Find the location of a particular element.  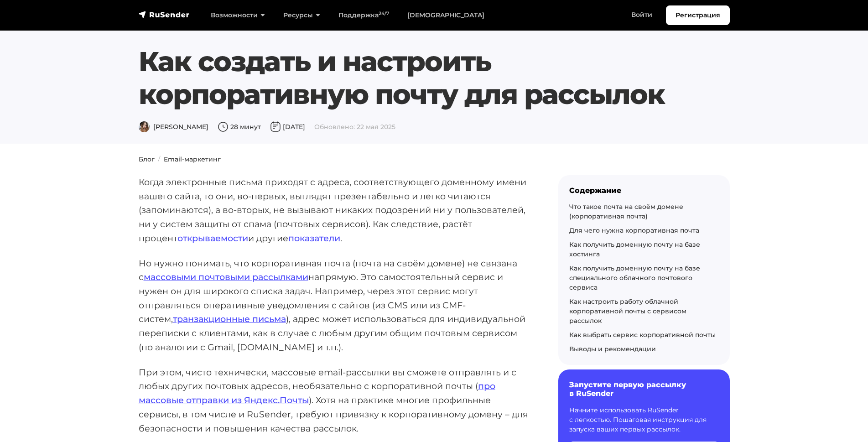

a: открываемости is located at coordinates (213, 238).